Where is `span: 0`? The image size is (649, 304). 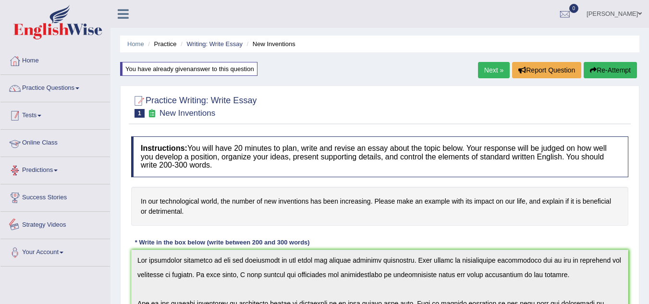 span: 0 is located at coordinates (574, 8).